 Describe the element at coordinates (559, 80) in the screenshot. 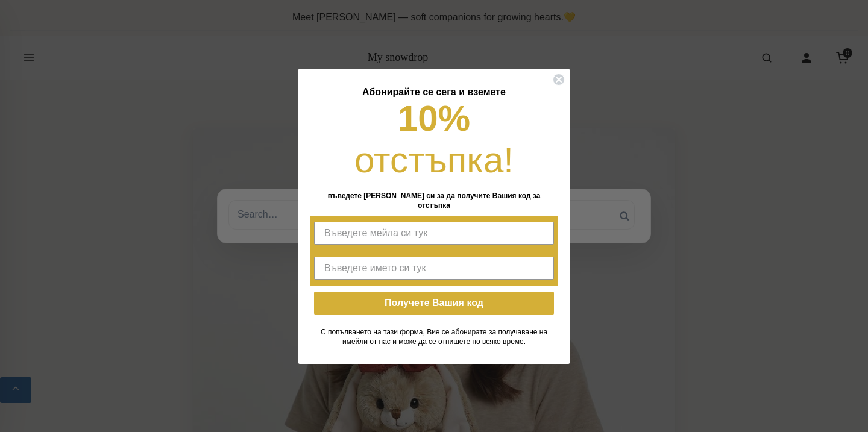

I see `button: Close dialog` at that location.